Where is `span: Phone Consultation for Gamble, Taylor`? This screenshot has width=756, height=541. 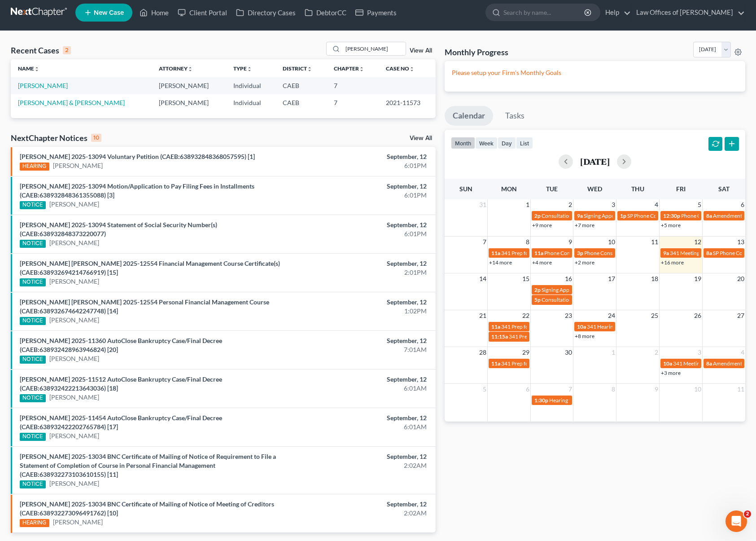
span: Phone Consultation for Gamble, Taylor is located at coordinates (630, 253).